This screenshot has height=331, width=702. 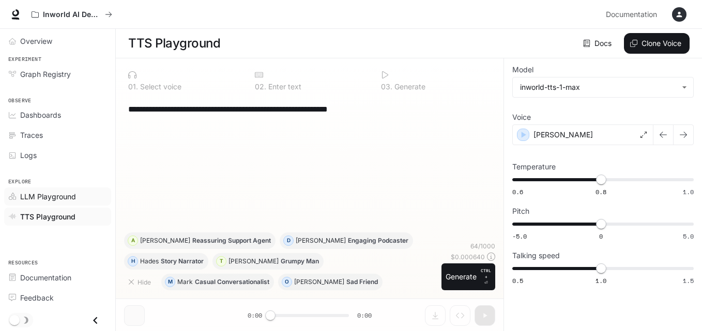 What do you see at coordinates (133, 241) in the screenshot?
I see `div: A` at bounding box center [133, 241].